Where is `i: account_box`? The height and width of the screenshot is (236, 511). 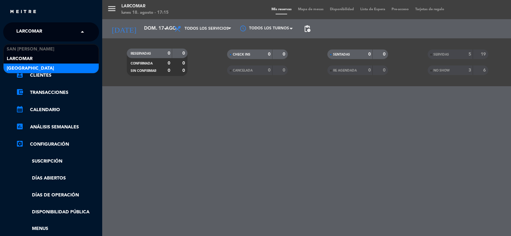 i: account_box is located at coordinates (20, 75).